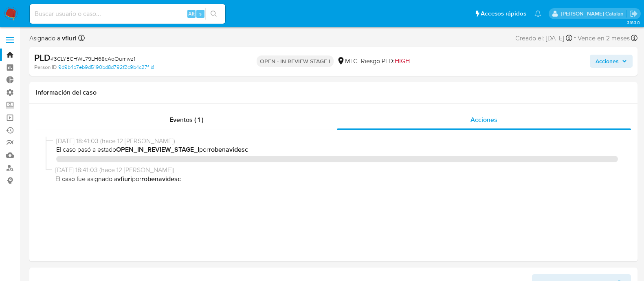  Describe the element at coordinates (334, 92) in the screenshot. I see `h1: Información del caso` at that location.